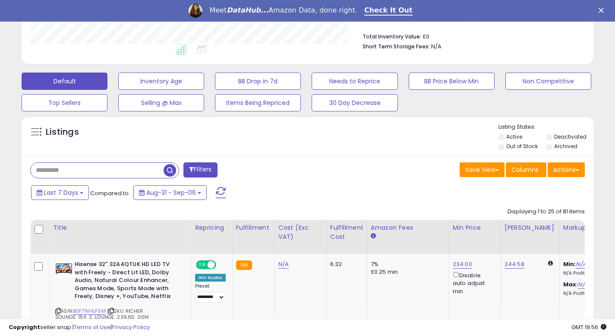 The width and height of the screenshot is (615, 336). I want to click on div: Meet Amazon Data, done right., so click(283, 10).